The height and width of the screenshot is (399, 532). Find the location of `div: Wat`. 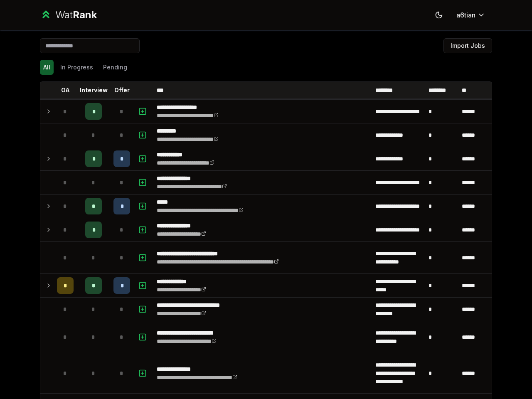

div: Wat is located at coordinates (76, 15).